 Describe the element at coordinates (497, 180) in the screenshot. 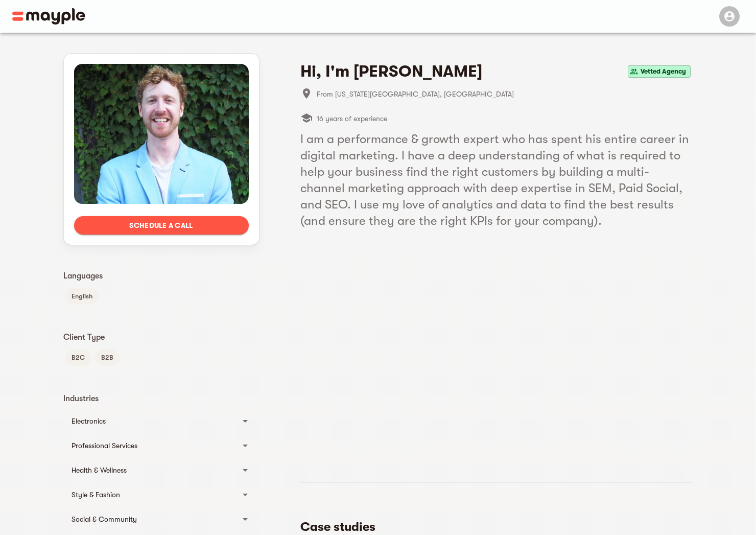

I see `h5: I am a performance & growth expert who has spent his entire career in digital marketing. I have a...` at that location.